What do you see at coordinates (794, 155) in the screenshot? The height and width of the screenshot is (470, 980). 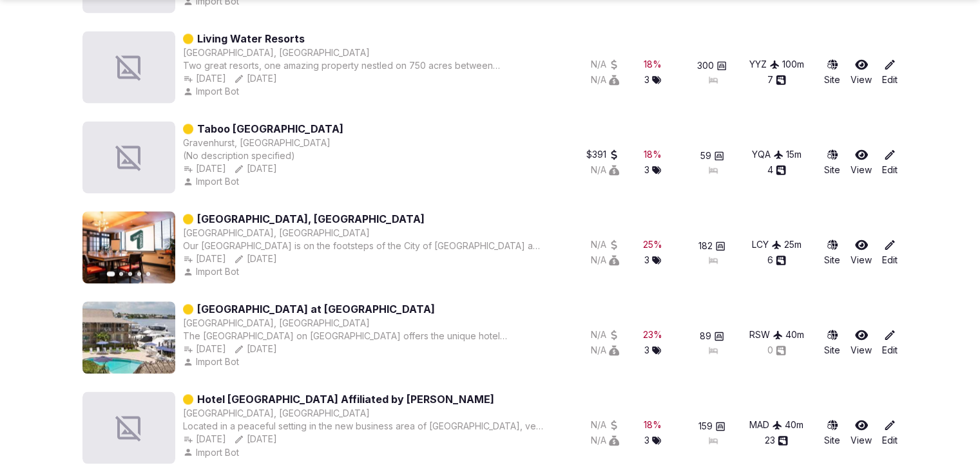 I see `div: 15 m` at bounding box center [794, 155].